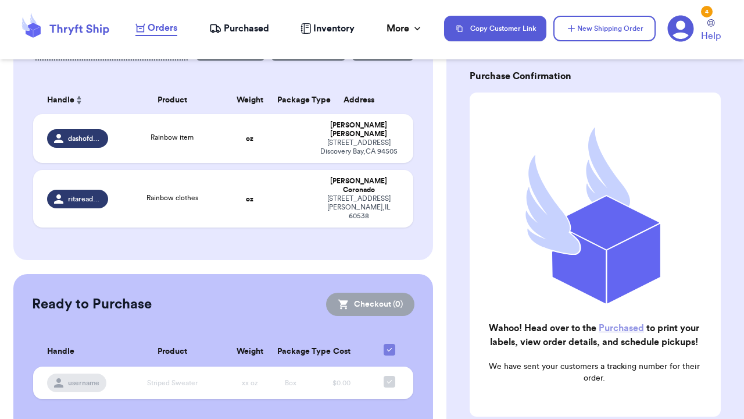 This screenshot has height=419, width=744. What do you see at coordinates (247, 28) in the screenshot?
I see `span: Purchased` at bounding box center [247, 28].